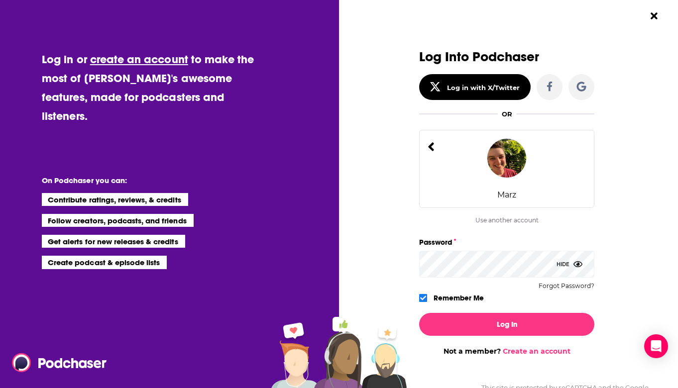  Describe the element at coordinates (566, 286) in the screenshot. I see `button: Forgot Password?` at that location.